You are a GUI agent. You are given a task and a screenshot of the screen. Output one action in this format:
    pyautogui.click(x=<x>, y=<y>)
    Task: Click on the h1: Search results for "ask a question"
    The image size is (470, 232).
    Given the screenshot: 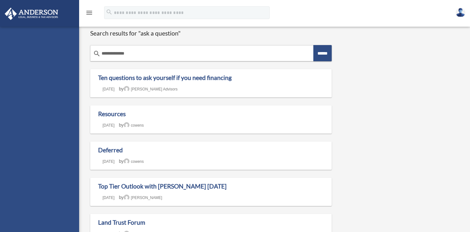 What is the action you would take?
    pyautogui.click(x=211, y=33)
    